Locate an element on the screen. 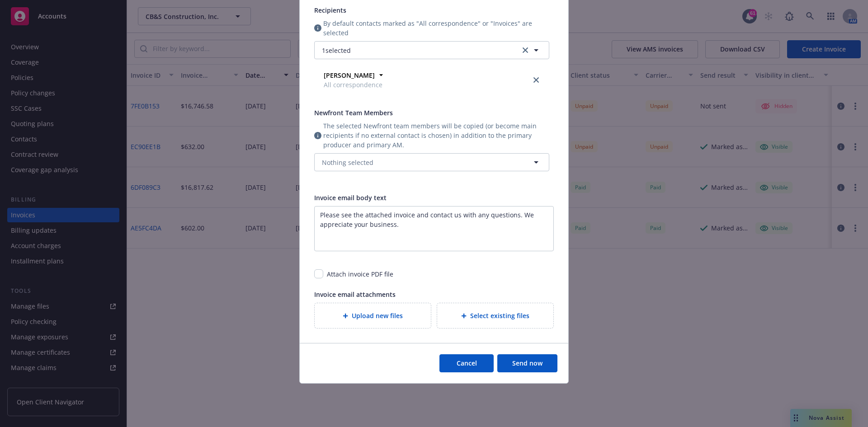 The height and width of the screenshot is (427, 868). span: Newfront Team Members is located at coordinates (354, 112).